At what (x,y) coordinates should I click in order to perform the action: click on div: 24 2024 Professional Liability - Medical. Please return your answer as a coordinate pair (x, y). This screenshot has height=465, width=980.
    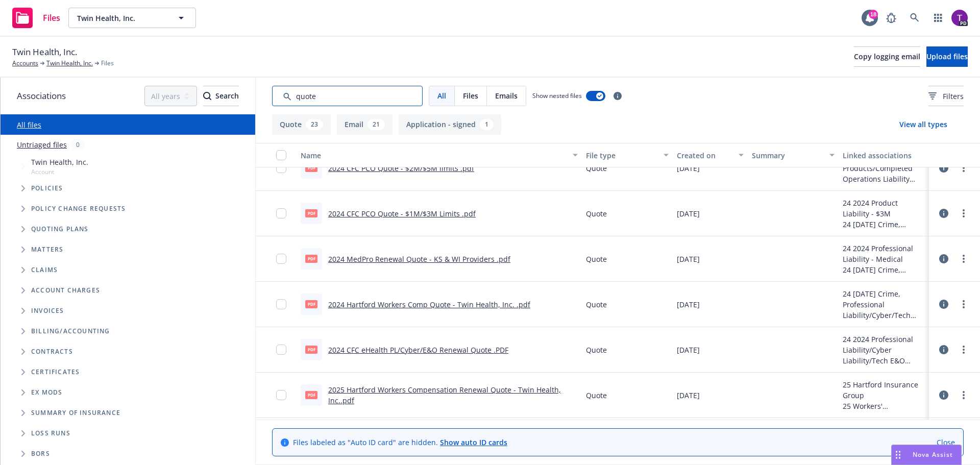
    Looking at the image, I should click on (884, 253).